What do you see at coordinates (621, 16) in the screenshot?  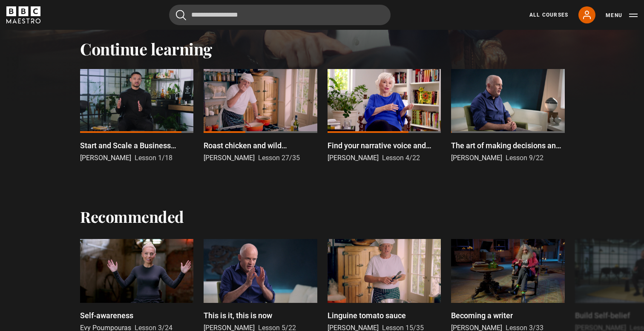 I see `button: Toggle navigation` at bounding box center [621, 16].